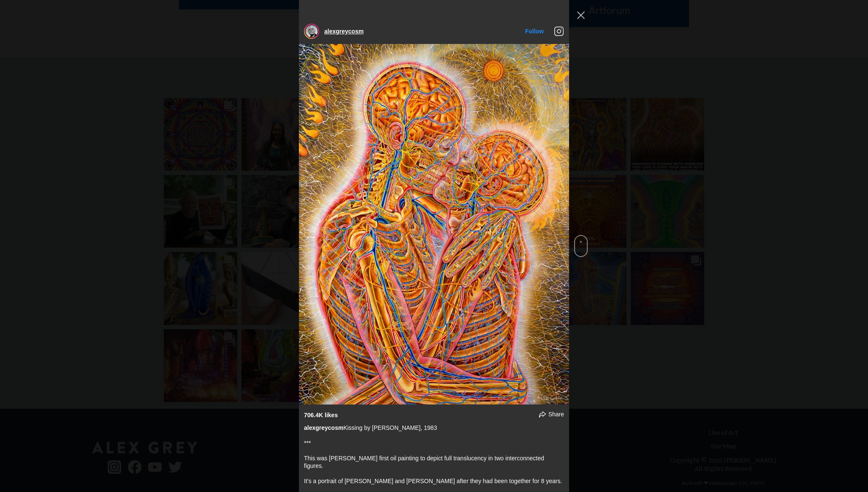 Image resolution: width=868 pixels, height=492 pixels. Describe the element at coordinates (556, 414) in the screenshot. I see `span: Share` at that location.